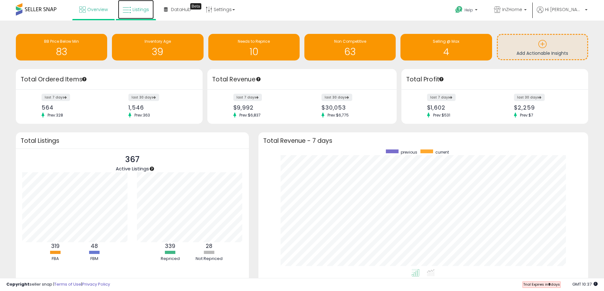 The image size is (604, 291). I want to click on div: 1,546, so click(160, 107).